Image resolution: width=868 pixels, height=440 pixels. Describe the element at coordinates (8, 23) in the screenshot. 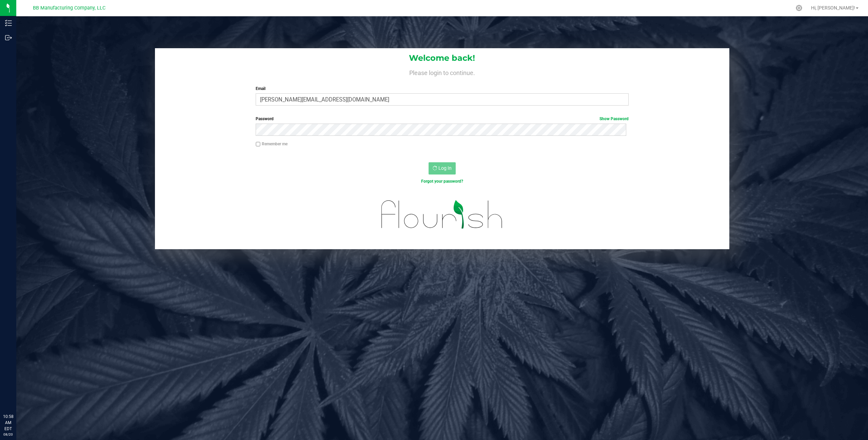

I see `inline-svg: Inventory` at that location.